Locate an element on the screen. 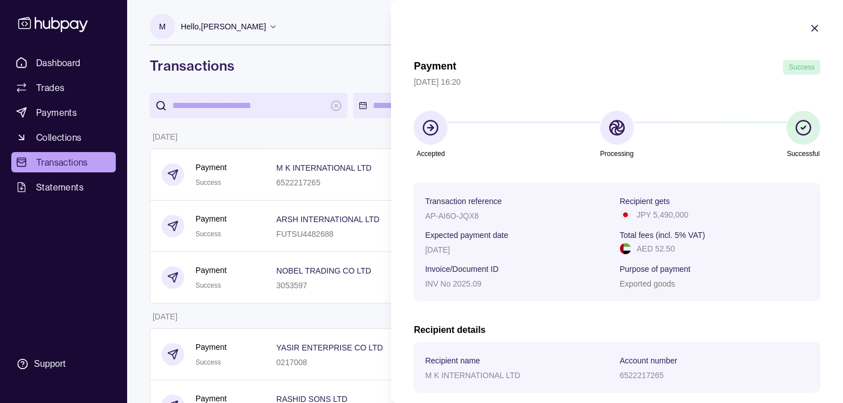  p: Invoice/Document ID is located at coordinates (462, 269).